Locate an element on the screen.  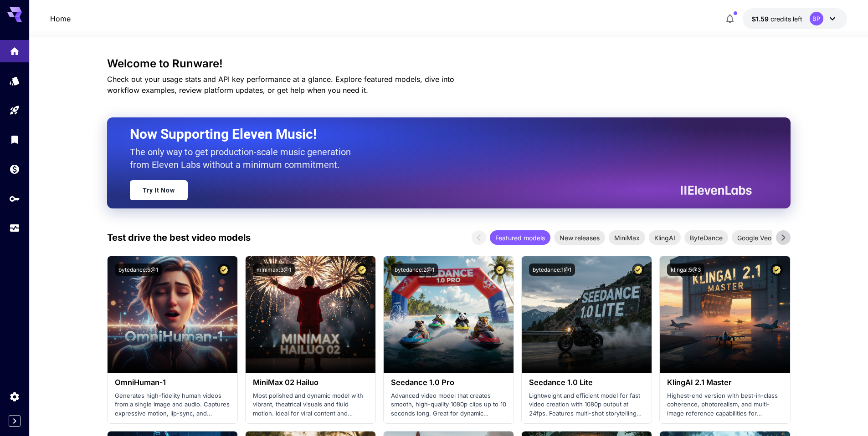
span: credits left is located at coordinates (787, 18).